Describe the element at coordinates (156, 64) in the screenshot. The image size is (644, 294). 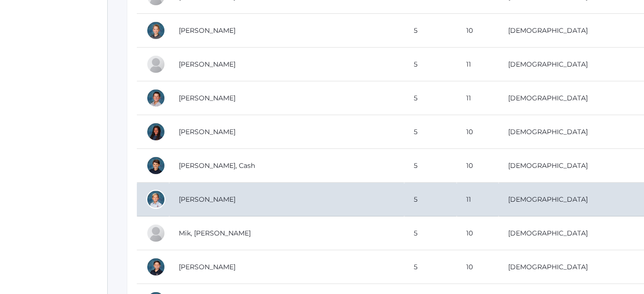
I see `div: Eli Henry` at that location.